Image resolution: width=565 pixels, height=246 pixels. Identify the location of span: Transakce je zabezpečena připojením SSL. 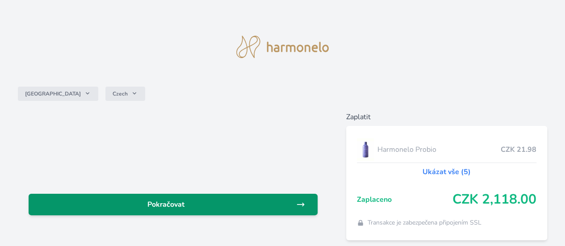
(424, 223).